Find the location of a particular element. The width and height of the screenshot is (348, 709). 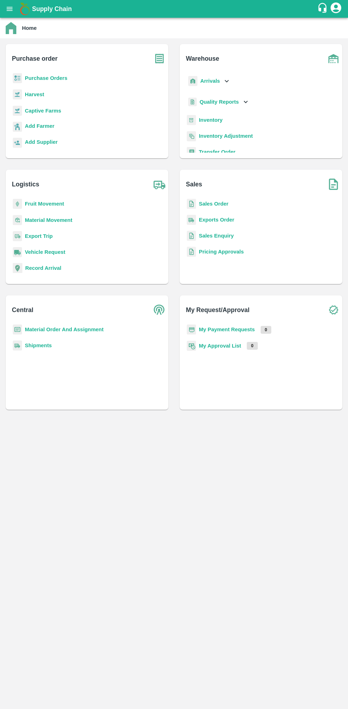

div: Arrivals is located at coordinates (209, 81).